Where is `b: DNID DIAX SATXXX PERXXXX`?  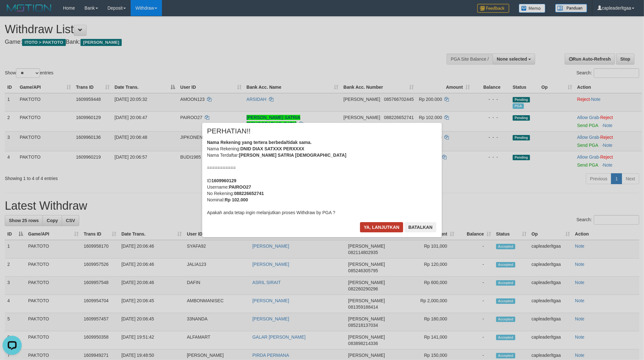 b: DNID DIAX SATXXX PERXXXX is located at coordinates (272, 149).